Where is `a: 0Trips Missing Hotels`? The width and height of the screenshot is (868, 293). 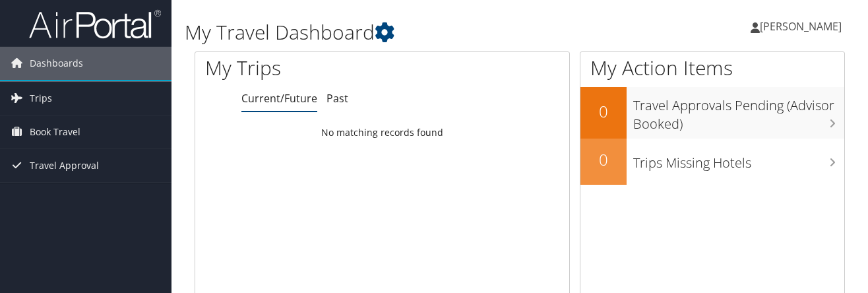 a: 0Trips Missing Hotels is located at coordinates (713, 162).